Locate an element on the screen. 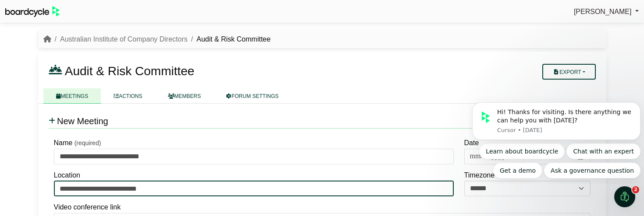  p: Message from Cursor, sent 7w ago is located at coordinates (97, 35).